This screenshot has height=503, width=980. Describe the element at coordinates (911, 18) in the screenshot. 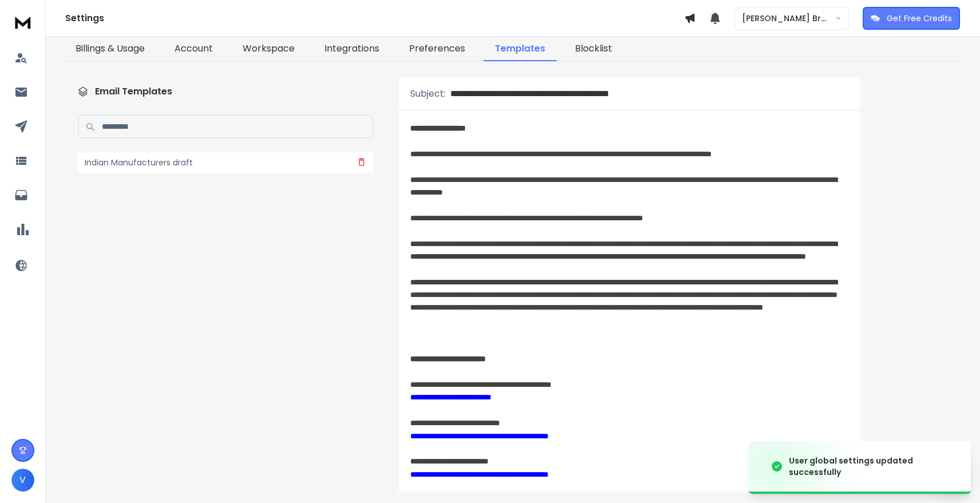

I see `button: Get Free Credits` at that location.